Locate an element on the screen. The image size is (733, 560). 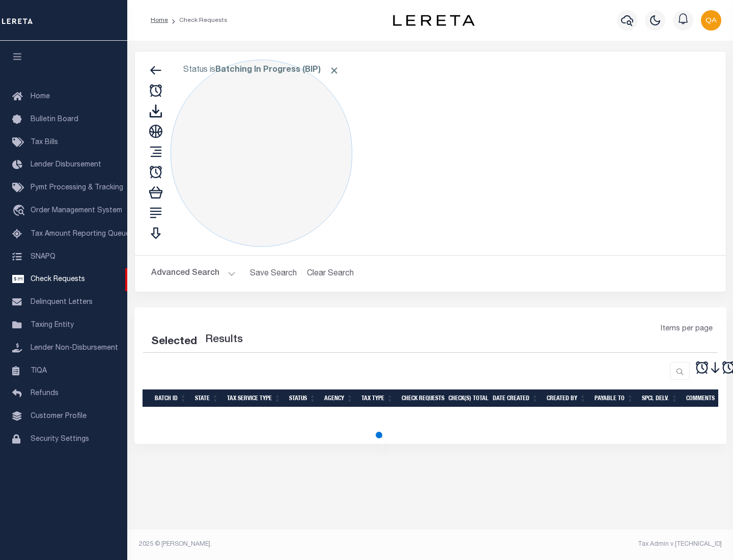
th: Status is located at coordinates (303, 398).